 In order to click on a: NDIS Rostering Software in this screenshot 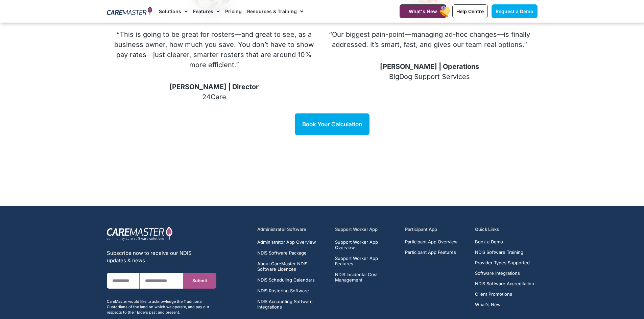, I will do `click(292, 291)`.